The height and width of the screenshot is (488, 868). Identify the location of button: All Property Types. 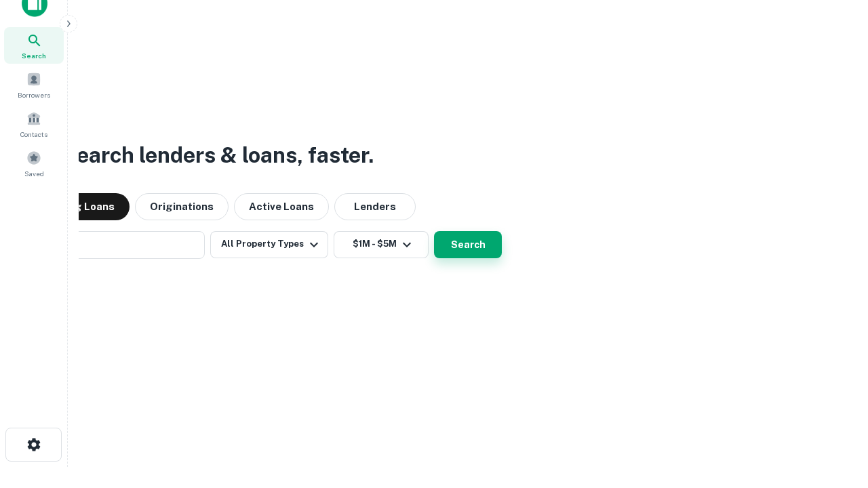
(269, 245).